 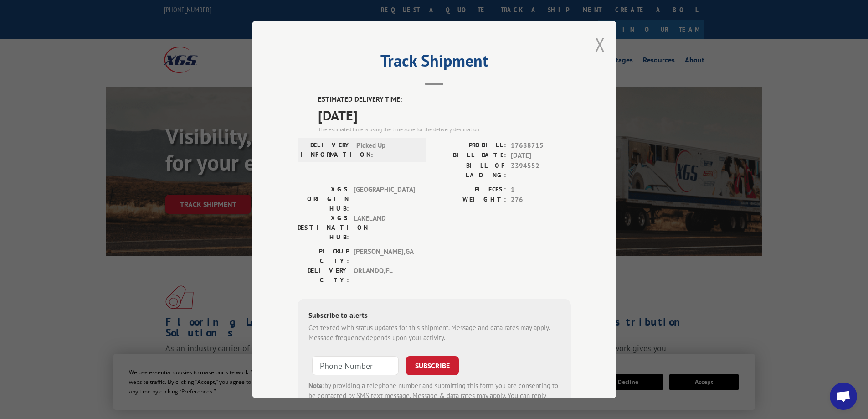 What do you see at coordinates (384, 228) in the screenshot?
I see `span: LAKELAND` at bounding box center [384, 228].